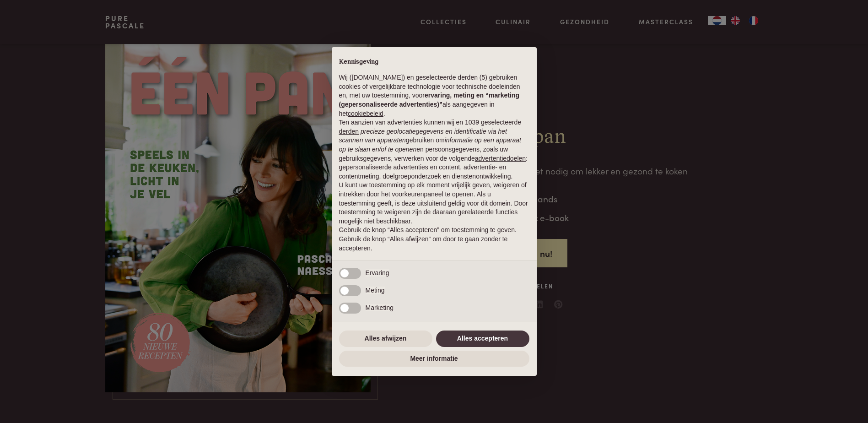 The width and height of the screenshot is (868, 423). Describe the element at coordinates (435, 62) in the screenshot. I see `h2: Kennisgeving` at that location.